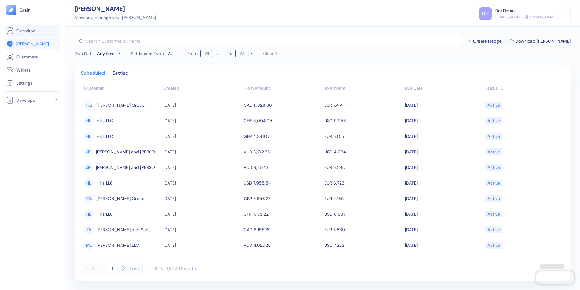  Describe the element at coordinates (282, 105) in the screenshot. I see `td: CAD 11,628.86` at that location.